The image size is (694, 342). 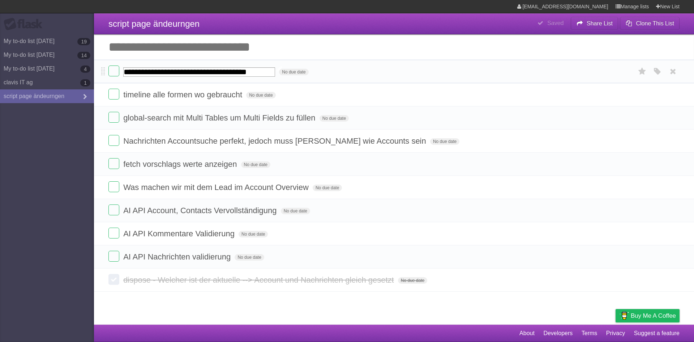 What do you see at coordinates (84, 42) in the screenshot?
I see `b: 19` at bounding box center [84, 42].